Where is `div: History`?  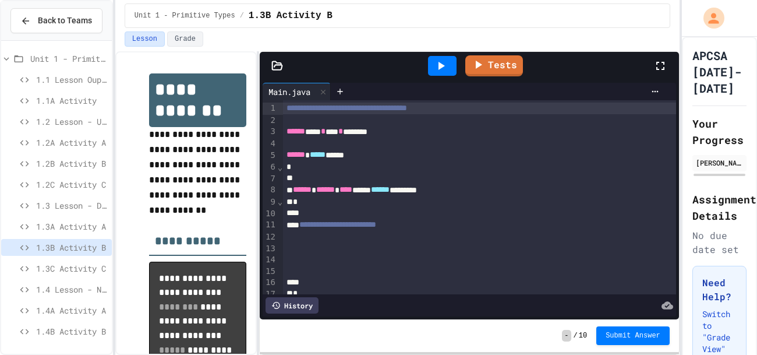 div: History is located at coordinates (292, 305).